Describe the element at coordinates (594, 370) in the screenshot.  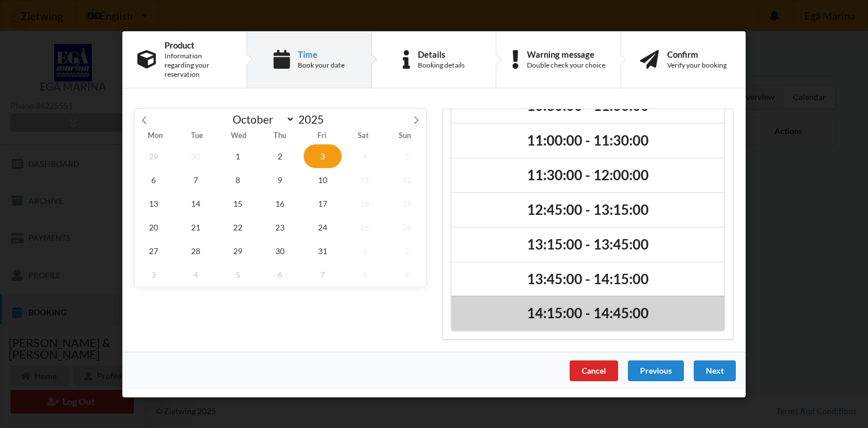
I see `div: Cancel` at that location.